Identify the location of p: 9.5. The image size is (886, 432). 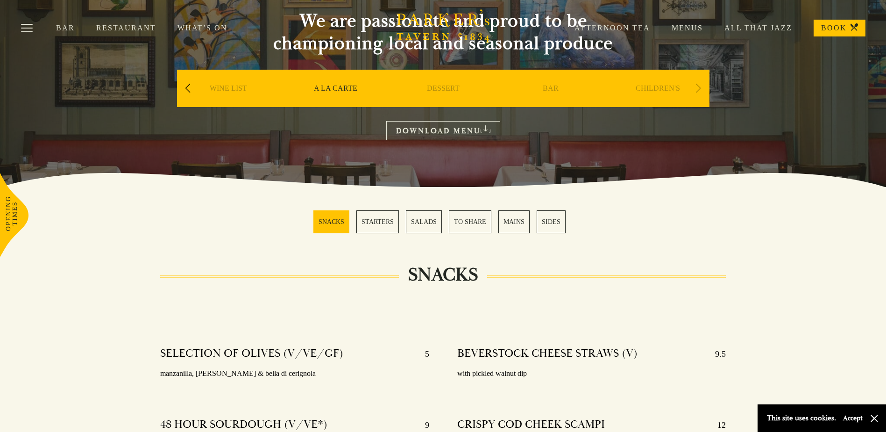
(716, 354).